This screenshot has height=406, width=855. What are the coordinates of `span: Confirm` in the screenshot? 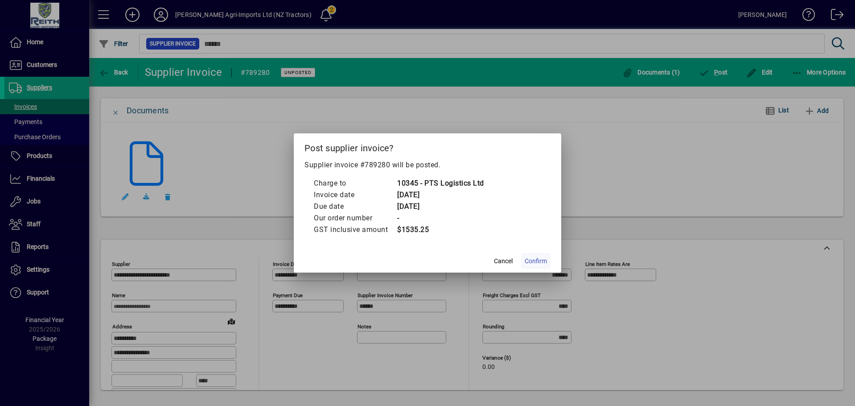 It's located at (536, 261).